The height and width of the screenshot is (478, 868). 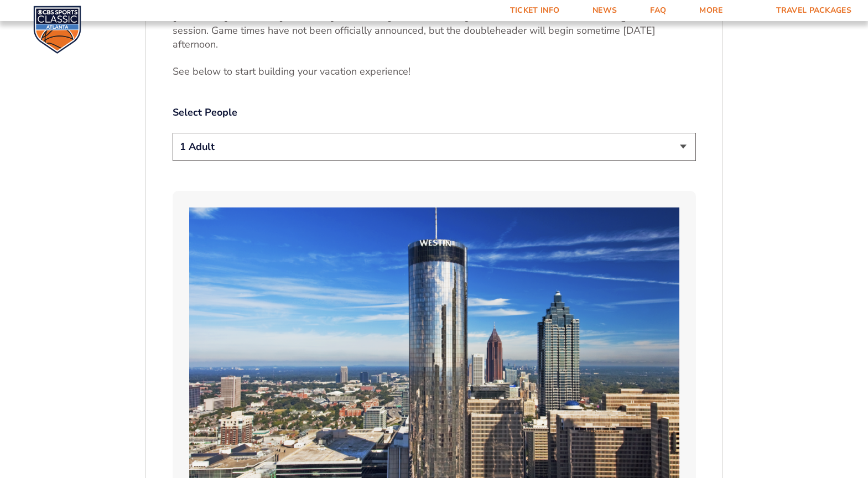 What do you see at coordinates (388, 71) in the screenshot?
I see `span: xperience!` at bounding box center [388, 71].